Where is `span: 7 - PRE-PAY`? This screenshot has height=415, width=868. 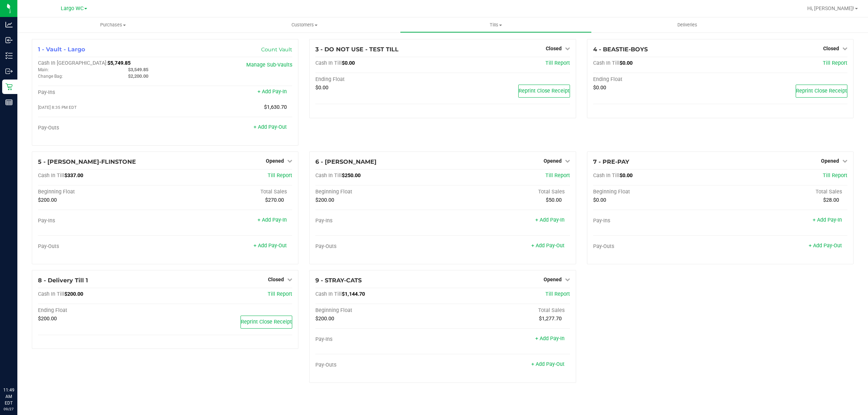 span: 7 - PRE-PAY is located at coordinates (611, 161).